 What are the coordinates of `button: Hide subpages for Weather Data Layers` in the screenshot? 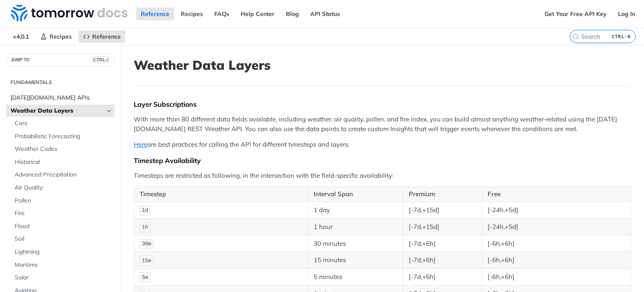 It's located at (109, 111).